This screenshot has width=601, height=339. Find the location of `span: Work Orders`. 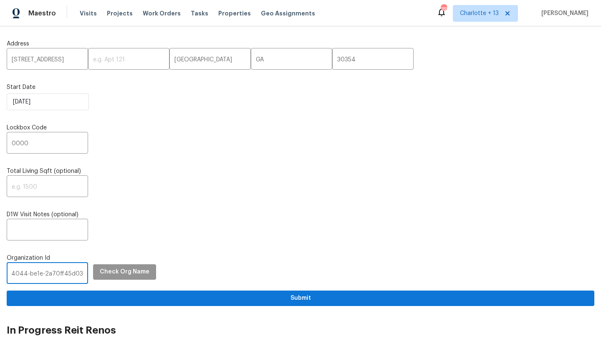

span: Work Orders is located at coordinates (161, 13).